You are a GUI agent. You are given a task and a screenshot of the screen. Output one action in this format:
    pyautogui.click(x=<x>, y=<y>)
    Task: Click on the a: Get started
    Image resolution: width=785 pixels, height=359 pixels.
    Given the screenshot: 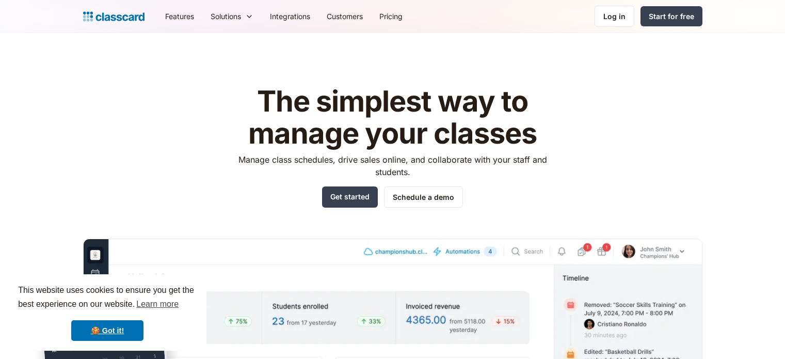 What is the action you would take?
    pyautogui.click(x=350, y=197)
    